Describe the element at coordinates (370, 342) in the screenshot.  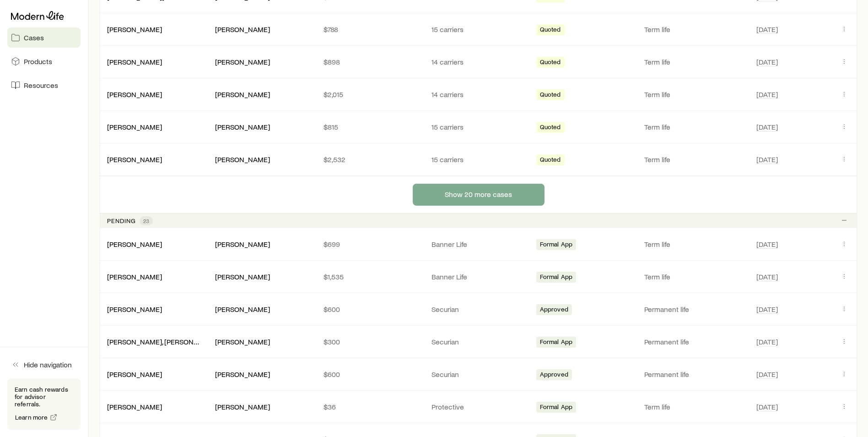
I see `p: $300` at that location.